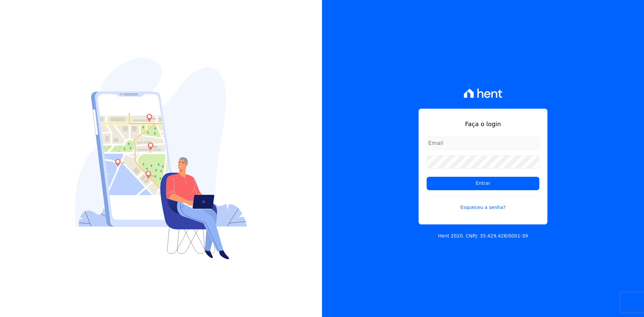 The height and width of the screenshot is (317, 644). What do you see at coordinates (483, 236) in the screenshot?
I see `p: Hent 2020. CNPJ: 35.429.428/0001-39` at bounding box center [483, 236].